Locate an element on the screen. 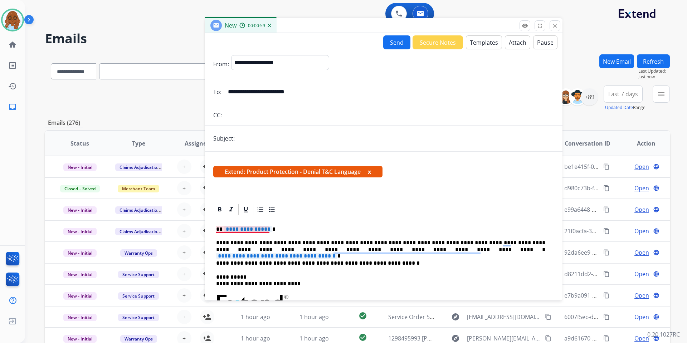  span: Last 7 days is located at coordinates (623, 94).